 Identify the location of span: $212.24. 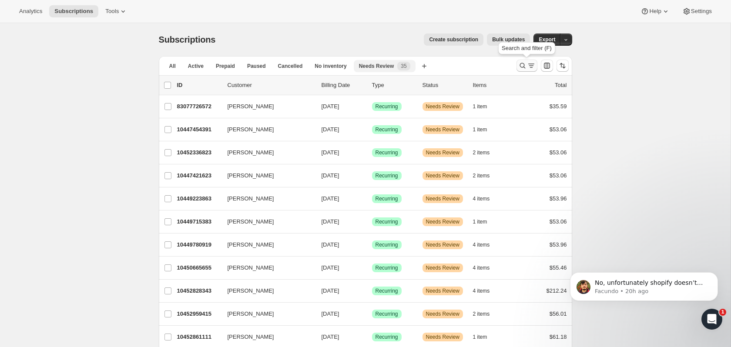
(557, 291).